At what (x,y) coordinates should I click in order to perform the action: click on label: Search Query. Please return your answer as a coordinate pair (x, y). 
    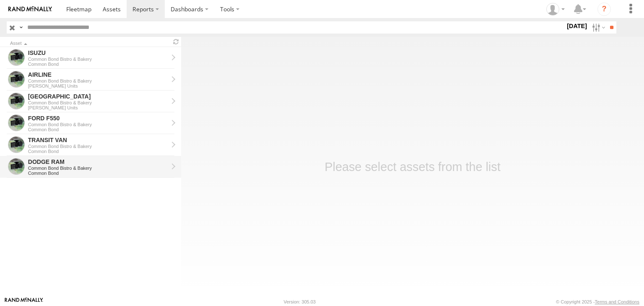
    Looking at the image, I should click on (21, 27).